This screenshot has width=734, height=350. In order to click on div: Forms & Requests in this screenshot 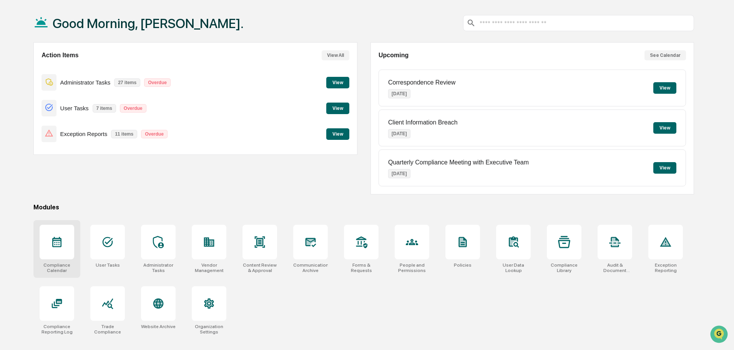, I will do `click(361, 268)`.